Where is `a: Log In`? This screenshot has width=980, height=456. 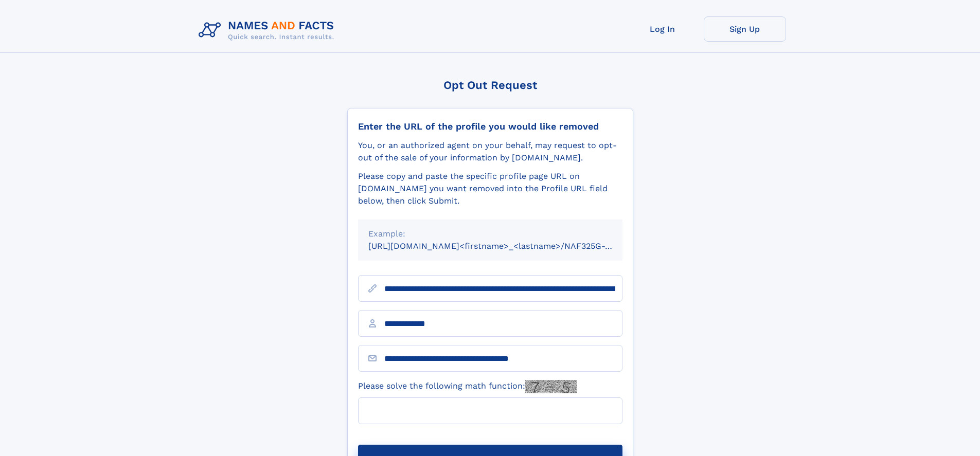 a: Log In is located at coordinates (663, 29).